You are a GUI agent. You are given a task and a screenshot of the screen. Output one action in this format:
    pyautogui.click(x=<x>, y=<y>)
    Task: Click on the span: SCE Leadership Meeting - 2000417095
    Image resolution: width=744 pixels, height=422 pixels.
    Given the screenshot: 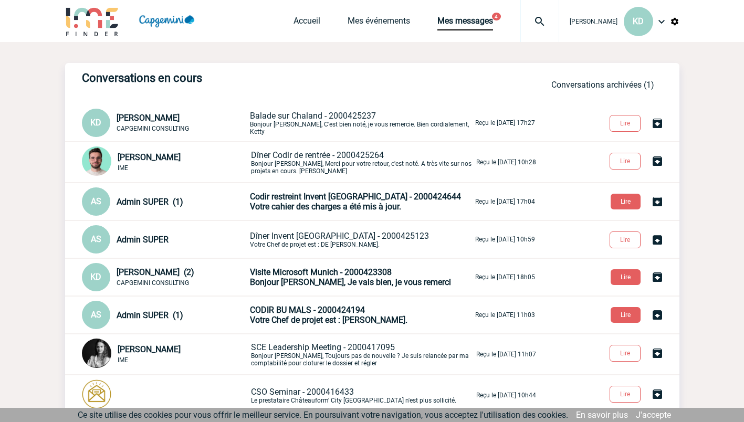 What is the action you would take?
    pyautogui.click(x=323, y=347)
    